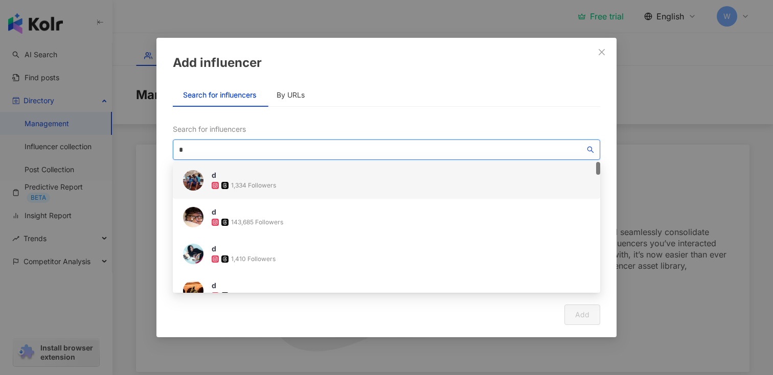 Image resolution: width=773 pixels, height=375 pixels. Describe the element at coordinates (253, 259) in the screenshot. I see `div: 1,410 Followers` at that location.